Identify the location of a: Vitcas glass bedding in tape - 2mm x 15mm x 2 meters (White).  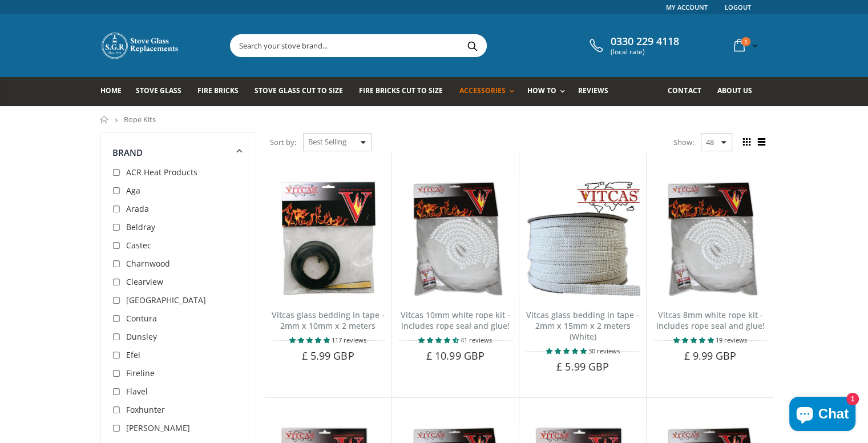
(583, 325).